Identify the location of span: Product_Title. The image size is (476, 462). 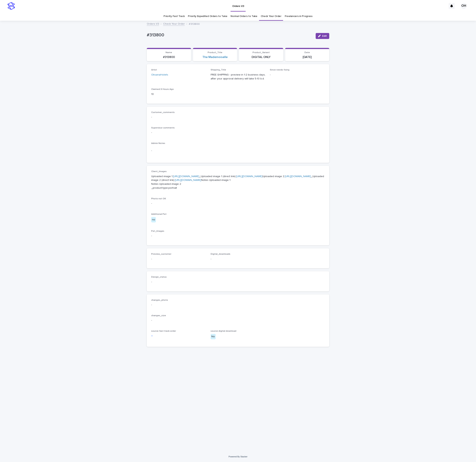
(215, 52).